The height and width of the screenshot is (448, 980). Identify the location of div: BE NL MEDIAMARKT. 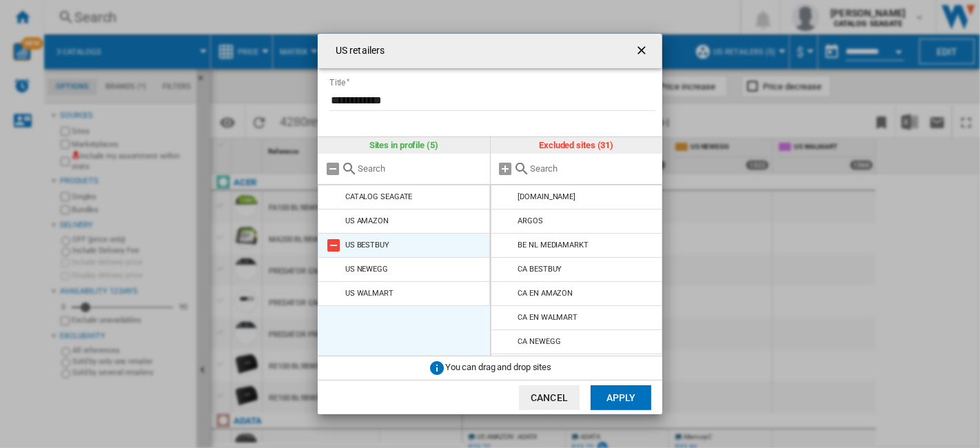
(553, 245).